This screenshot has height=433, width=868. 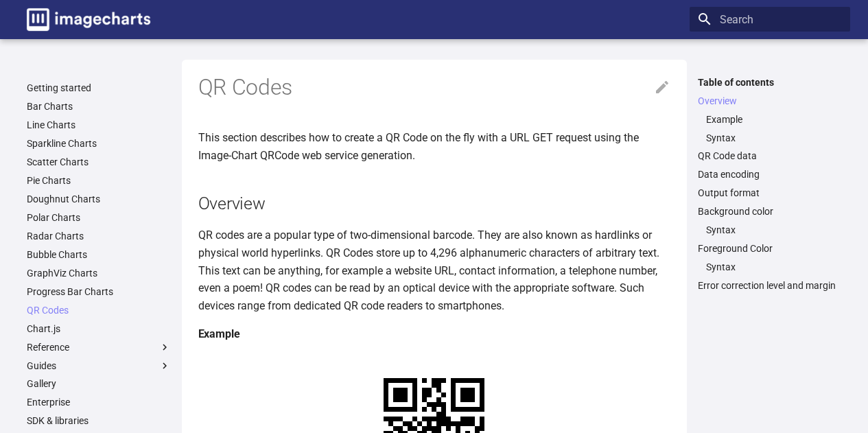 What do you see at coordinates (770, 19) in the screenshot?
I see `input: Search` at bounding box center [770, 19].